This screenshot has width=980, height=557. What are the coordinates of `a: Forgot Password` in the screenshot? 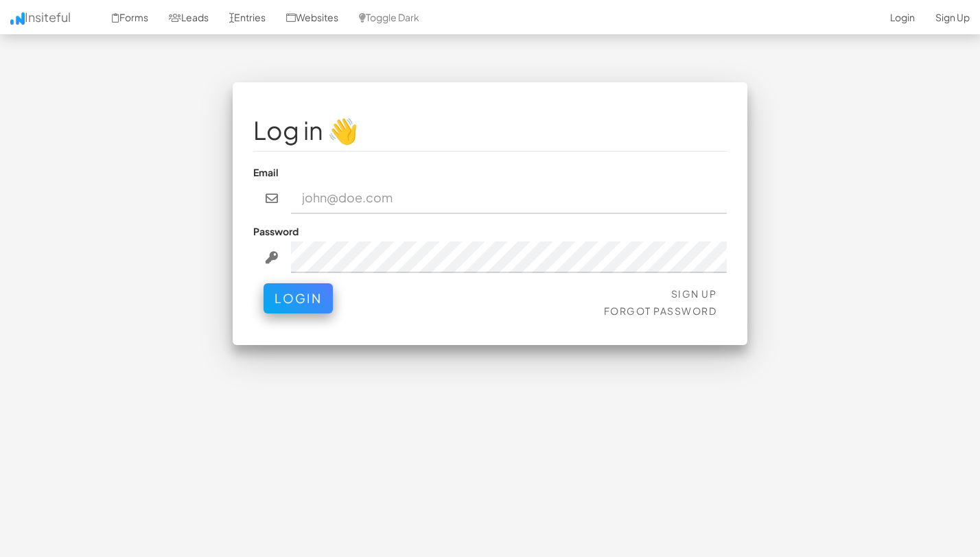 It's located at (660, 311).